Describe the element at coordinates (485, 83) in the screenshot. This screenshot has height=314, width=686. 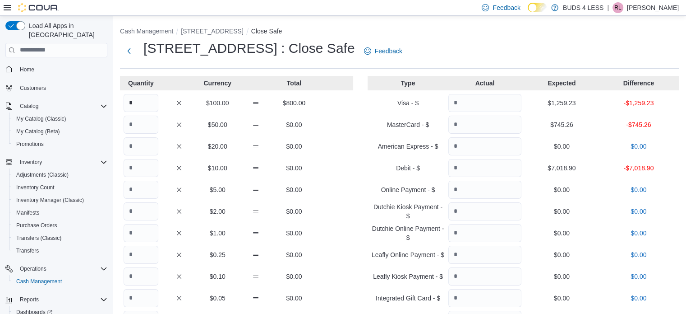
I see `p: Actual` at that location.